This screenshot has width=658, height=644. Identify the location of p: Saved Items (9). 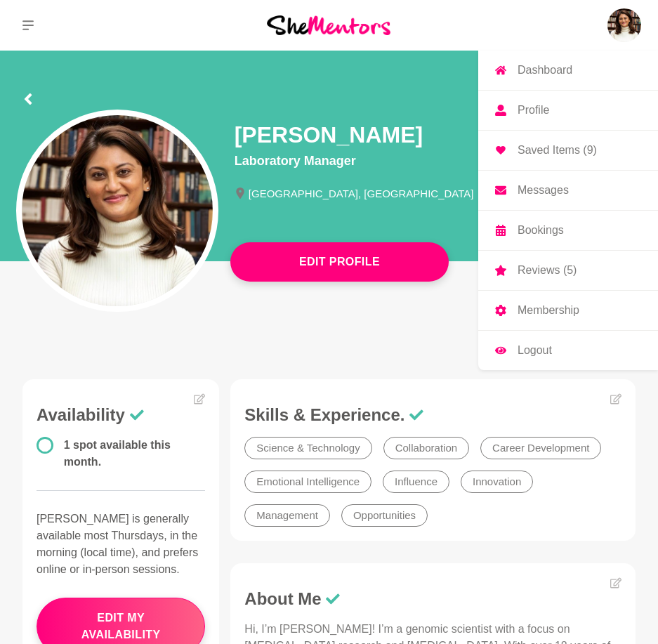
(557, 150).